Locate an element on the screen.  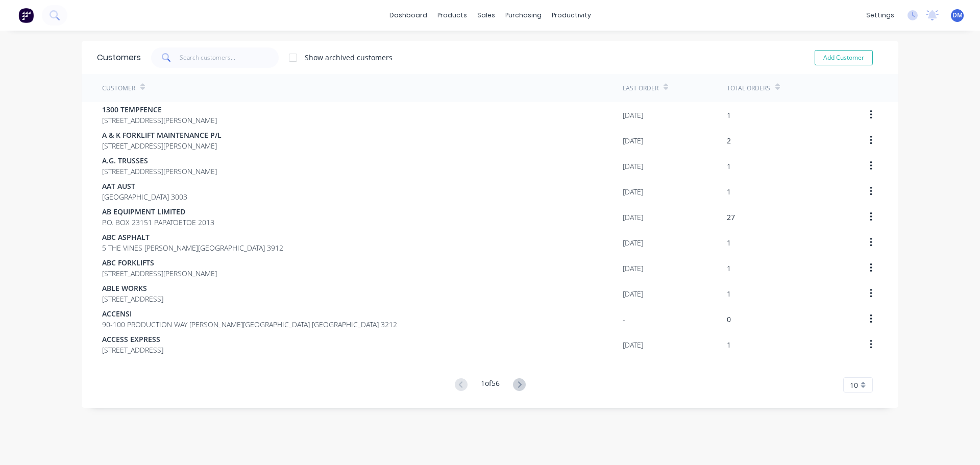
span: DM is located at coordinates (958, 15).